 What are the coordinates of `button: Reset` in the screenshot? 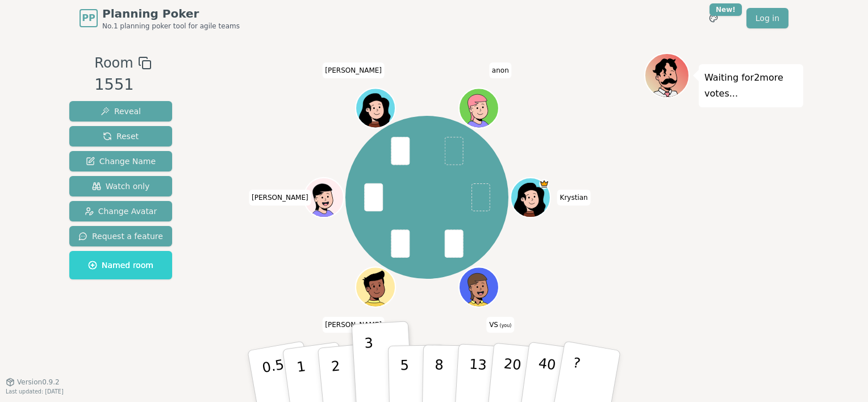 It's located at (120, 136).